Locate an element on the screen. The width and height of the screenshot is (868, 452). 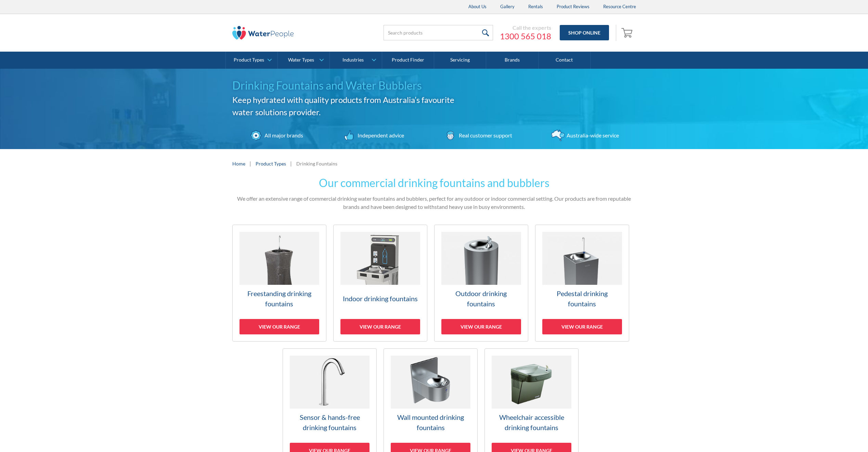
a: Water Types is located at coordinates (304, 60).